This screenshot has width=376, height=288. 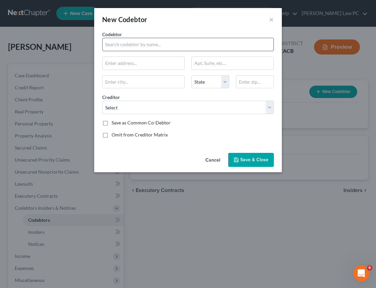 What do you see at coordinates (143, 82) in the screenshot?
I see `input: Enter city...` at bounding box center [143, 82].